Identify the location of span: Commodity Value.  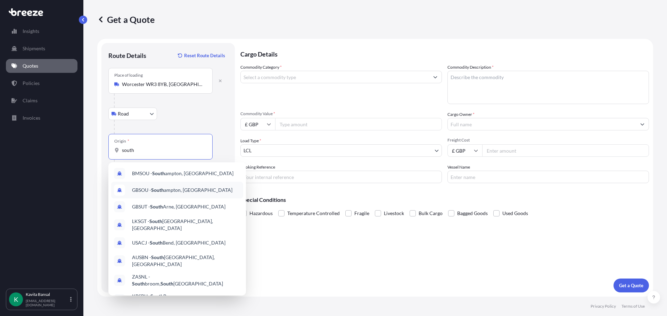
(341, 114).